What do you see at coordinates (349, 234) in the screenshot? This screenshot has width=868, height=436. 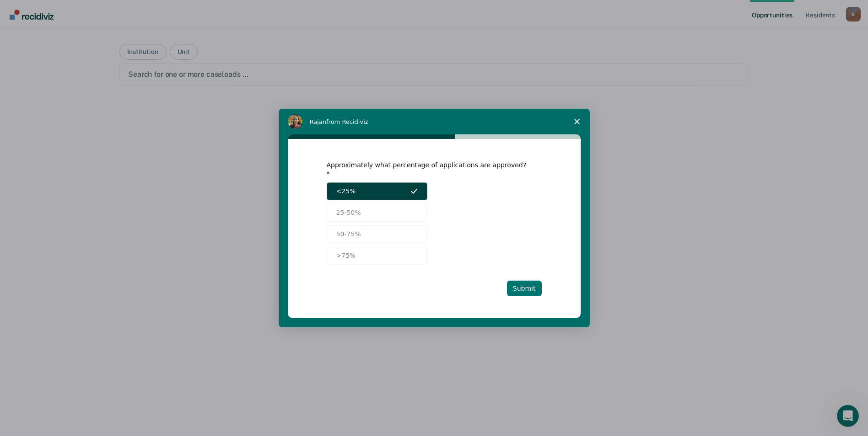 I see `span: 50-75%` at bounding box center [349, 234].